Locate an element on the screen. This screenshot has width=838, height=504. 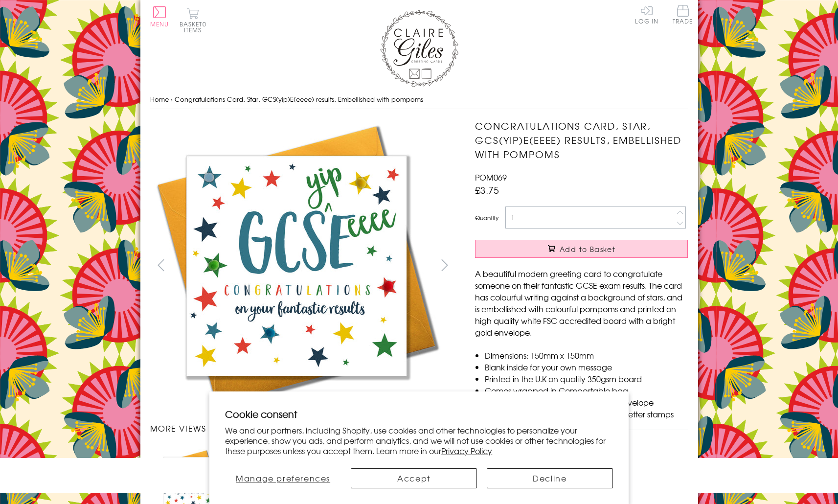
h1: Congratulations Card, Star, GCS(yip)E(eeee) results, Embellished with pompoms is located at coordinates (581, 140).